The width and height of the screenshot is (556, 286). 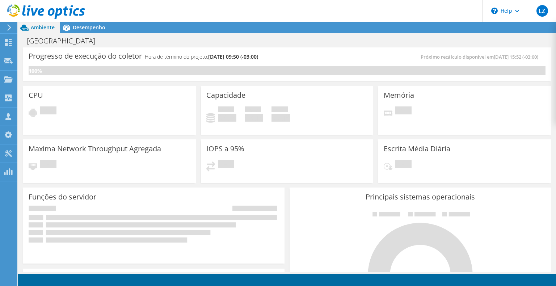 What do you see at coordinates (252, 110) in the screenshot?
I see `span: Disponível` at bounding box center [252, 110].